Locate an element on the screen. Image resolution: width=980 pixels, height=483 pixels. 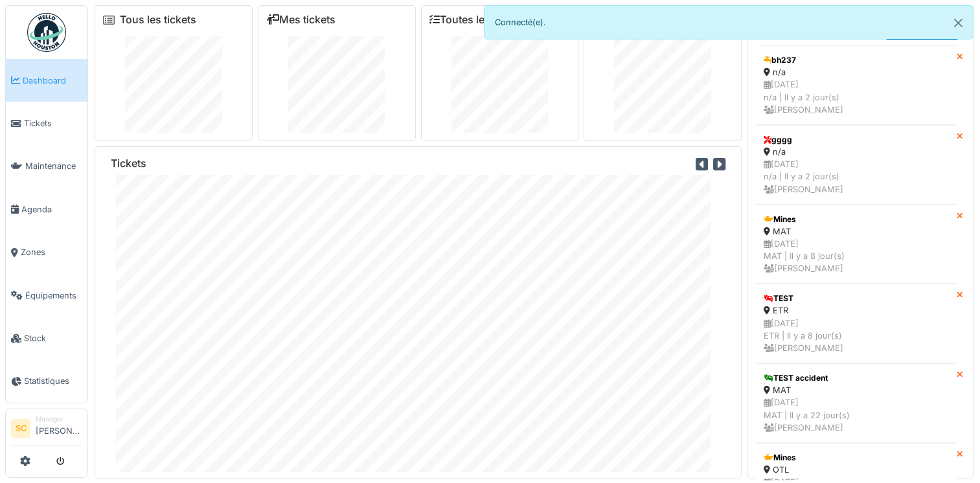
a: Zones is located at coordinates (47, 253).